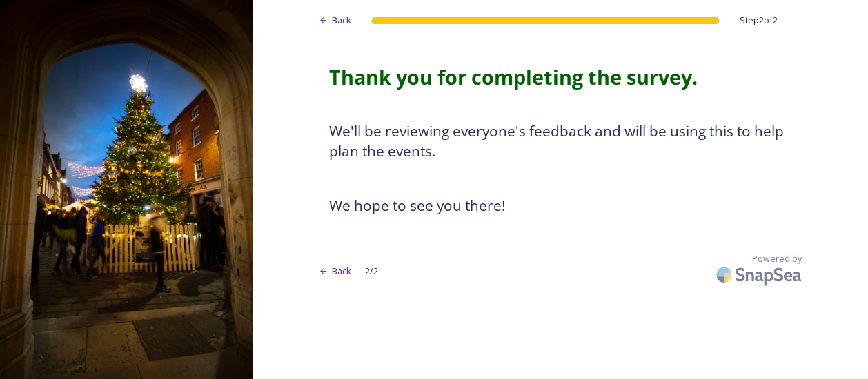  What do you see at coordinates (560, 141) in the screenshot?
I see `h3: We'll be reviewing everyone's feedback and will be using this to help plan the events.` at bounding box center [560, 141].